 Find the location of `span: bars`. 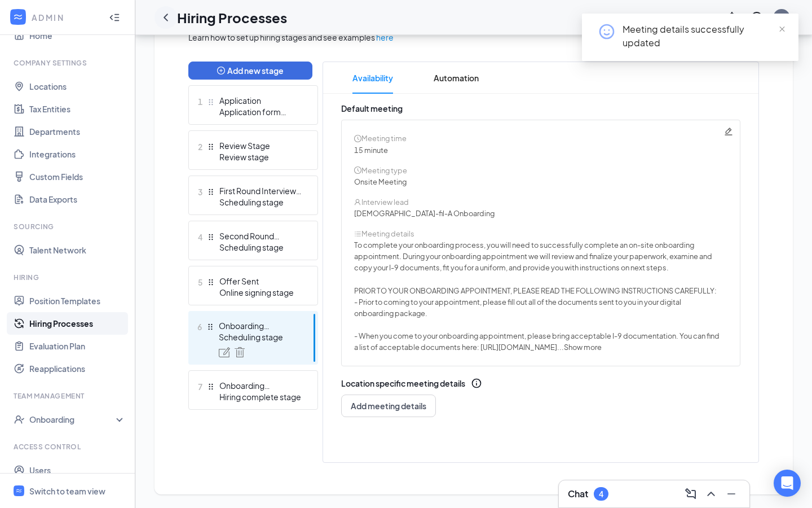

span: bars is located at coordinates (358, 234).